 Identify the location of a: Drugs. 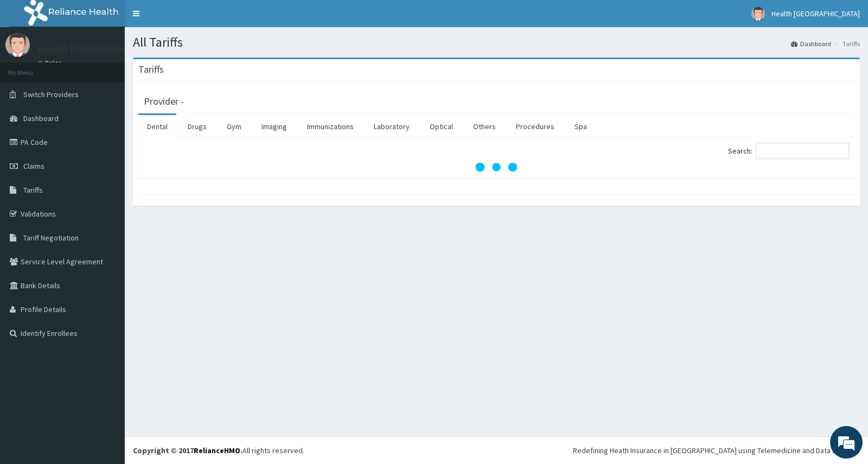
(197, 126).